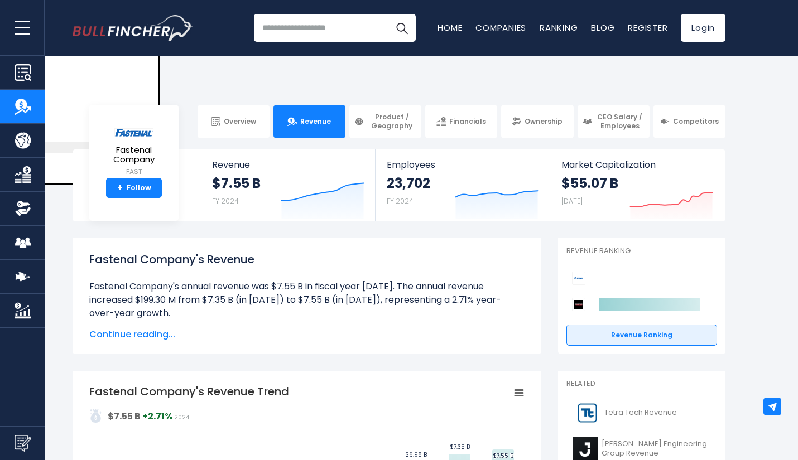  Describe the element at coordinates (590, 183) in the screenshot. I see `strong: $55.07 B` at that location.